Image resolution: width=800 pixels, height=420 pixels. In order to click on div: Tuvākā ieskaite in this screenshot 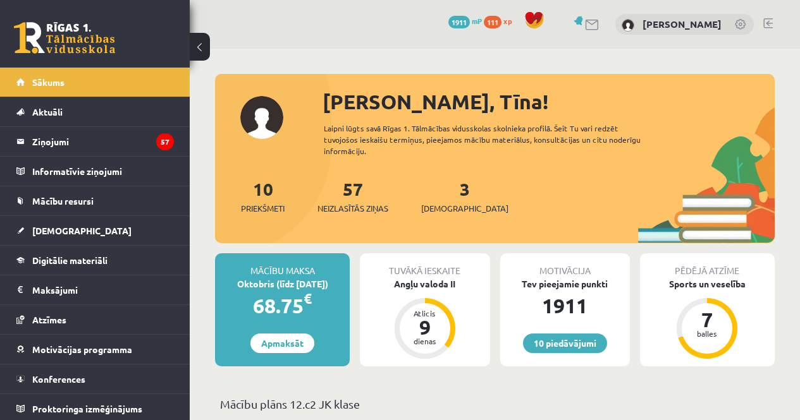, I will do `click(424, 266)`.